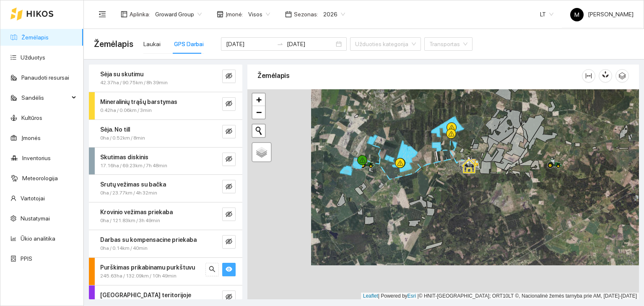 The width and height of the screenshot is (644, 306). Describe the element at coordinates (139, 102) in the screenshot. I see `strong: Mineralinių trąšų barstymas` at that location.